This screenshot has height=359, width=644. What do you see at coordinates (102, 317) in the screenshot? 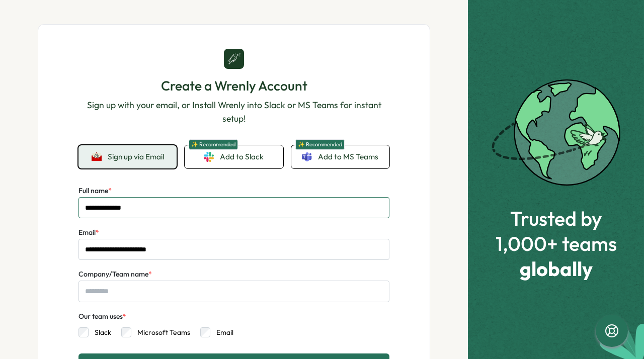
I see `div: Our team uses` at bounding box center [102, 317].